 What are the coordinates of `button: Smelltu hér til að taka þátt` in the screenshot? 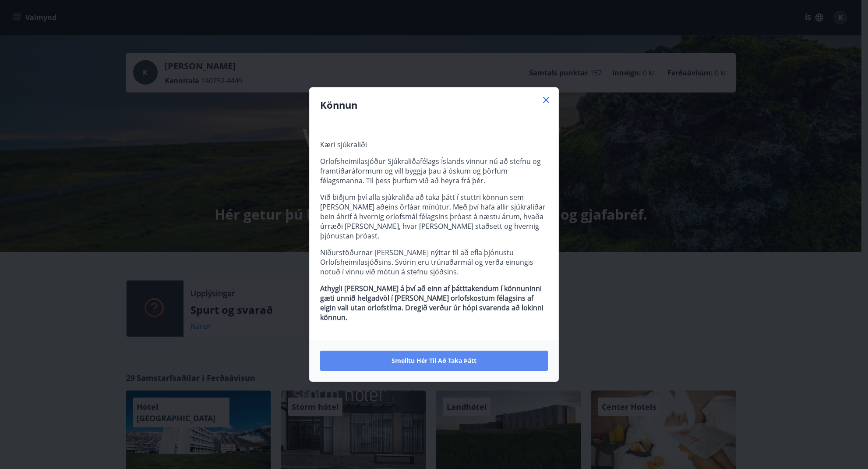 It's located at (434, 361).